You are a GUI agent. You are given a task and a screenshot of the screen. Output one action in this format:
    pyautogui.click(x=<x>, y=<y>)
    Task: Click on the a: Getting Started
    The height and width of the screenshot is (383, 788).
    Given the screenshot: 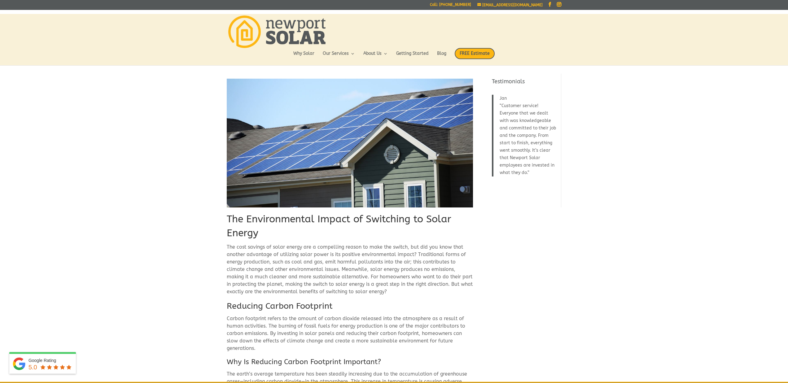 What is the action you would take?
    pyautogui.click(x=412, y=57)
    